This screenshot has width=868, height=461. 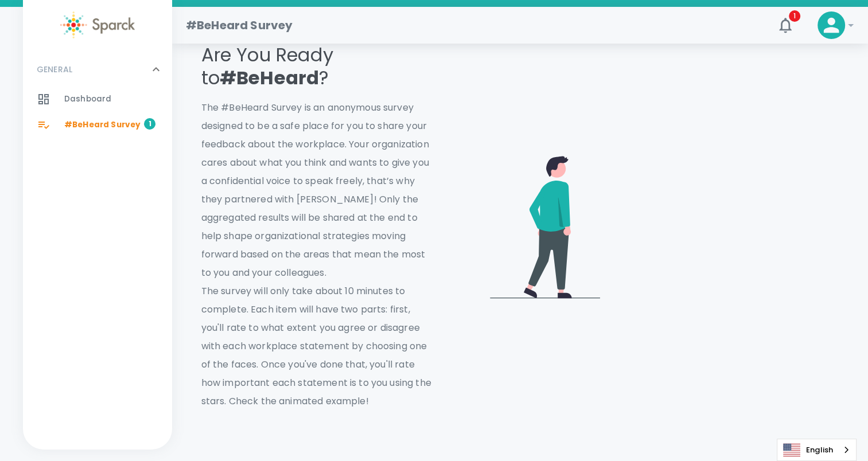 I want to click on p: The #BeHeard Survey is an anonymous survey designed to be a safe place for you to share your feed..., so click(x=318, y=254).